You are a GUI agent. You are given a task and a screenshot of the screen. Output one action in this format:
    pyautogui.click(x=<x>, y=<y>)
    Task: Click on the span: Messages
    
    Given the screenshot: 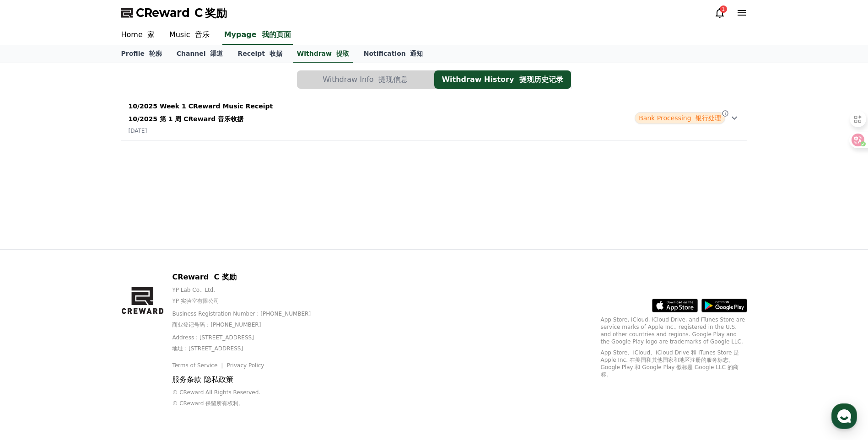 What is the action you would take?
    pyautogui.click(x=89, y=308)
    